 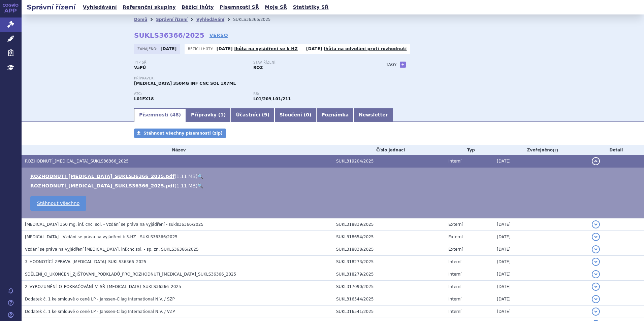 What do you see at coordinates (266, 49) in the screenshot?
I see `a: lhůta na vyjádření se k HZ` at bounding box center [266, 49].